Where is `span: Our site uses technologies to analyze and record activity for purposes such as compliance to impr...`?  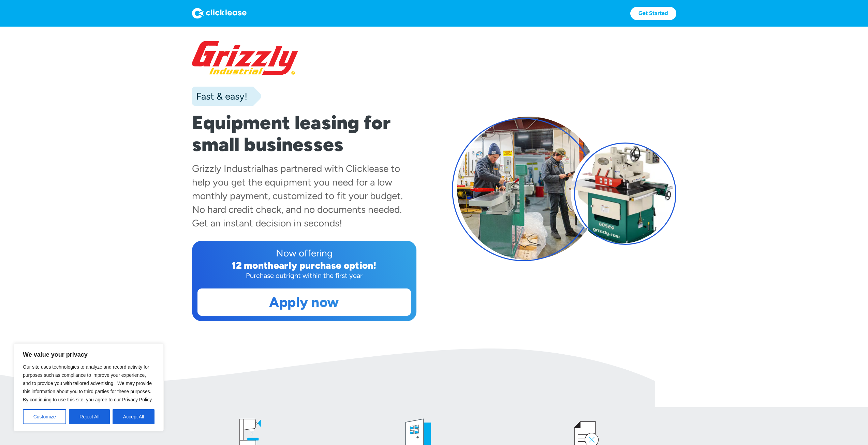 span: Our site uses technologies to analyze and record activity for purposes such as compliance to impr... is located at coordinates (88, 384).